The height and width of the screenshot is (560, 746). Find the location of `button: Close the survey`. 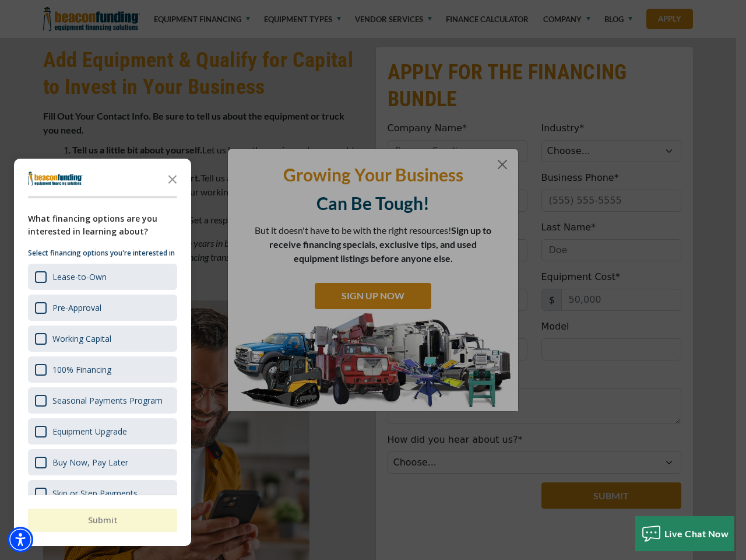

button: Close the survey is located at coordinates (173, 179).